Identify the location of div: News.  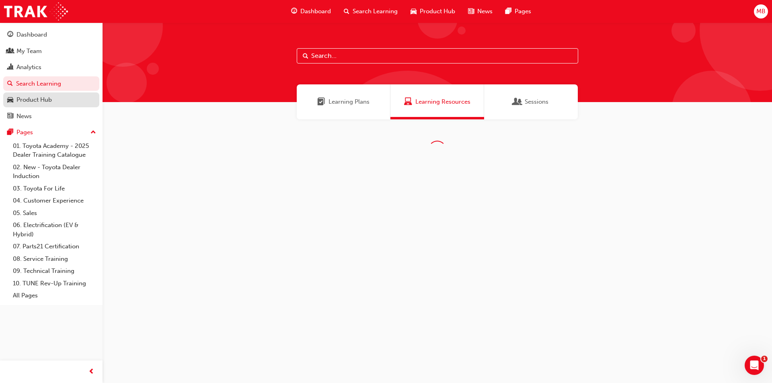
(24, 116).